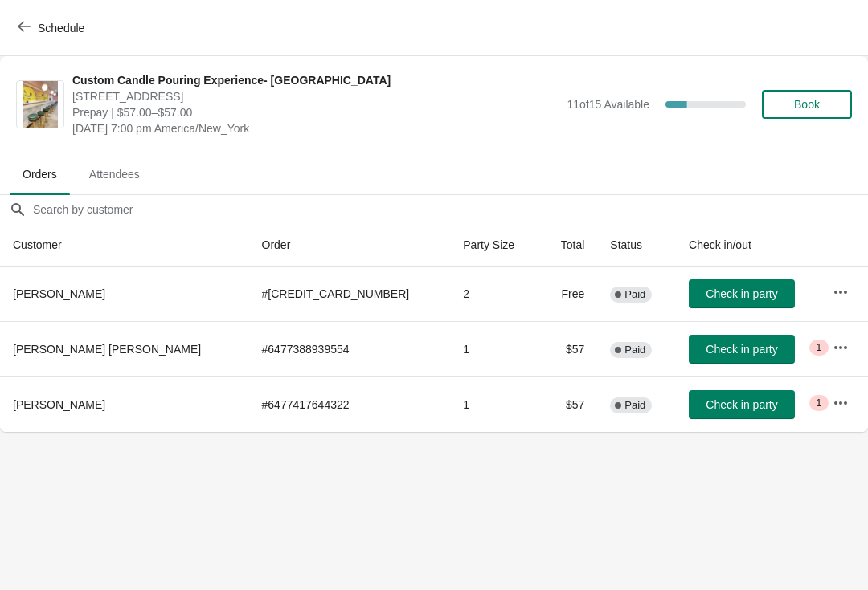  What do you see at coordinates (450, 209) in the screenshot?
I see `input: Search by customer` at bounding box center [450, 209].